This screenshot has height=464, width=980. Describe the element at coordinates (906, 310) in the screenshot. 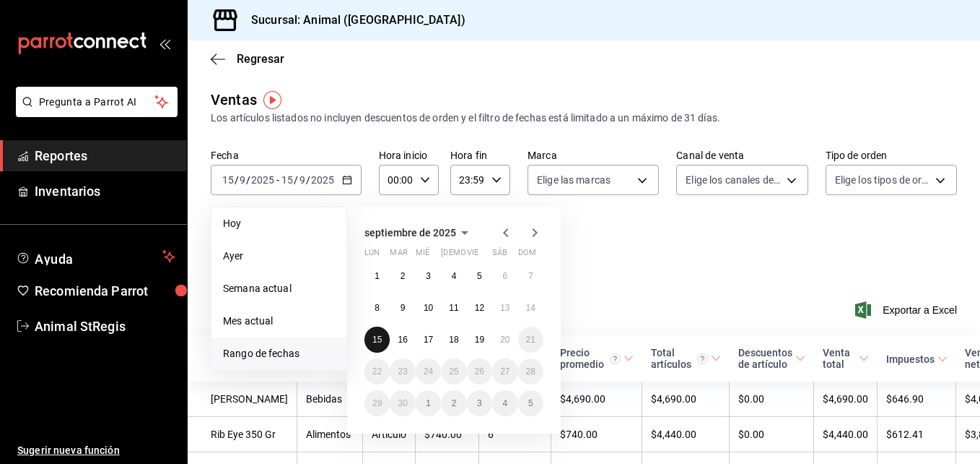

I see `span: Exportar a Excel` at that location.